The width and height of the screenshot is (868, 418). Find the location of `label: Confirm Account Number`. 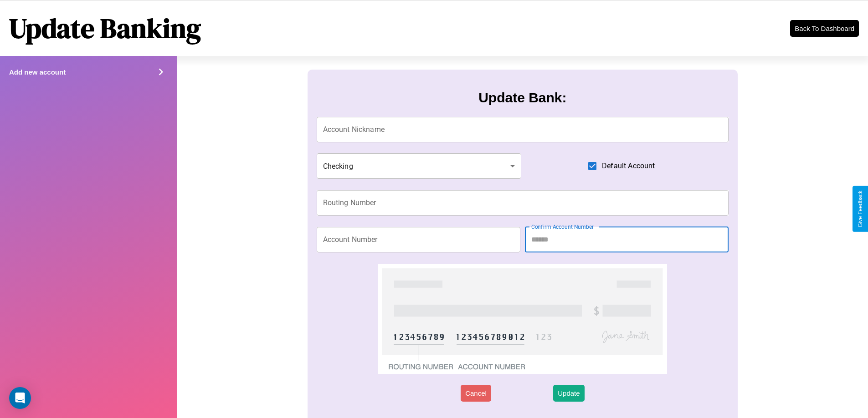

label: Confirm Account Number is located at coordinates (562, 227).